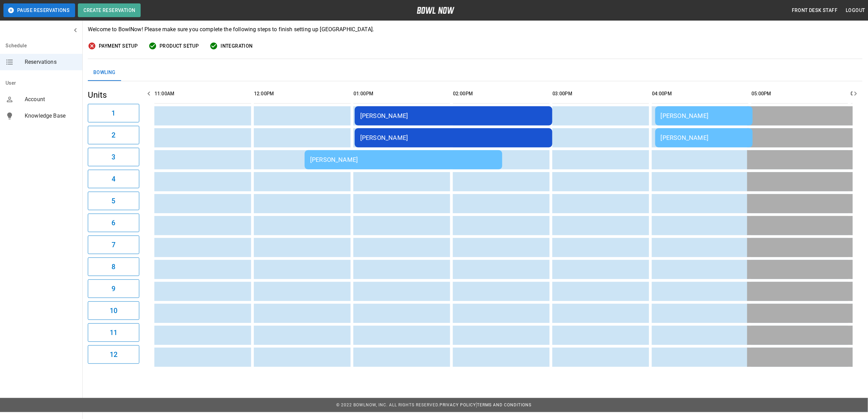 The height and width of the screenshot is (419, 868). Describe the element at coordinates (113, 354) in the screenshot. I see `button: 12` at that location.